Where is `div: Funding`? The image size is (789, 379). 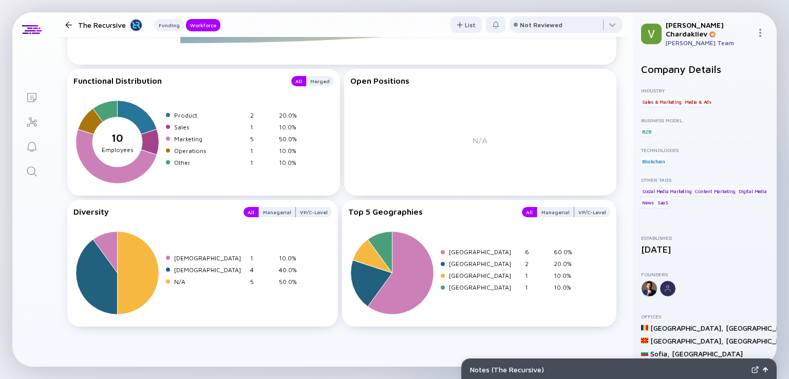
div: Funding is located at coordinates (169, 25).